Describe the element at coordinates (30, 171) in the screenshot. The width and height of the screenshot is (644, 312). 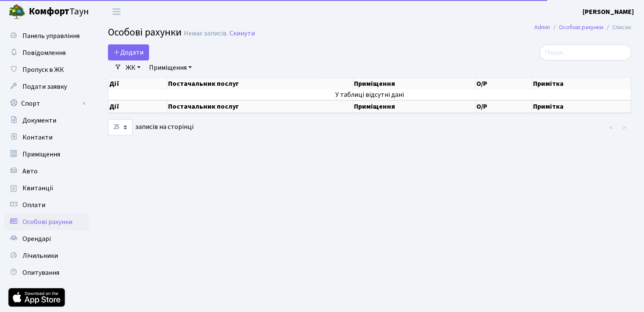
I see `span: Авто` at that location.